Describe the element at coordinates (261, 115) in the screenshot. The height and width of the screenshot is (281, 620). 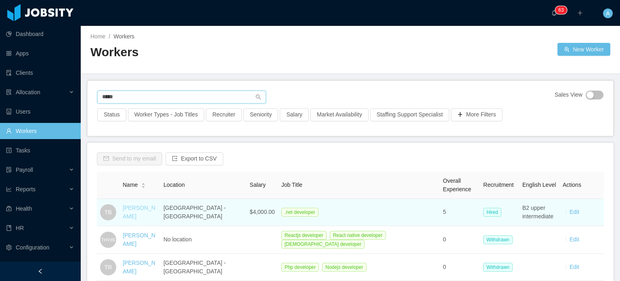
I see `button: Seniority` at that location.